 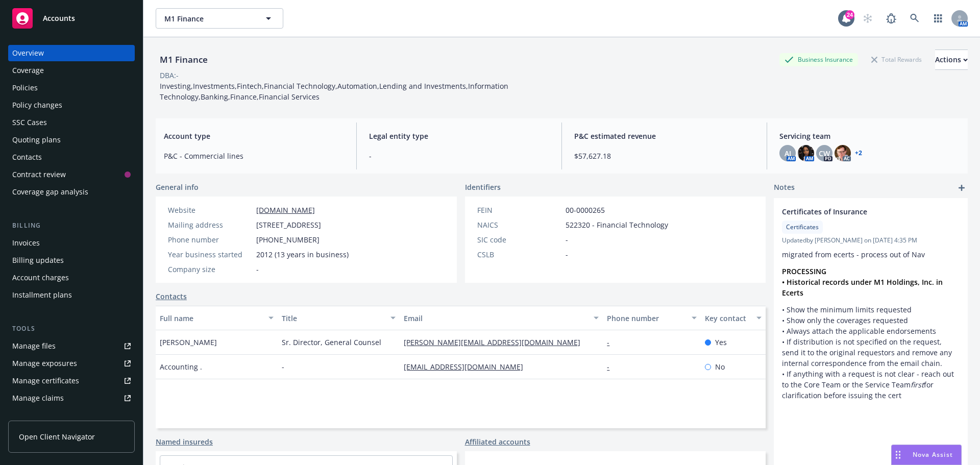 What do you see at coordinates (951, 60) in the screenshot?
I see `button: Actions` at bounding box center [951, 60].